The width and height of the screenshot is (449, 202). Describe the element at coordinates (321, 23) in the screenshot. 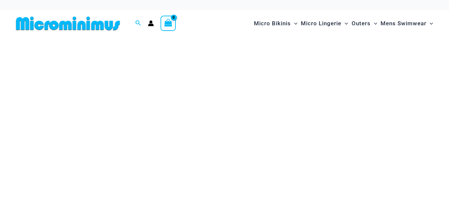

I see `span: Micro Lingerie` at that location.